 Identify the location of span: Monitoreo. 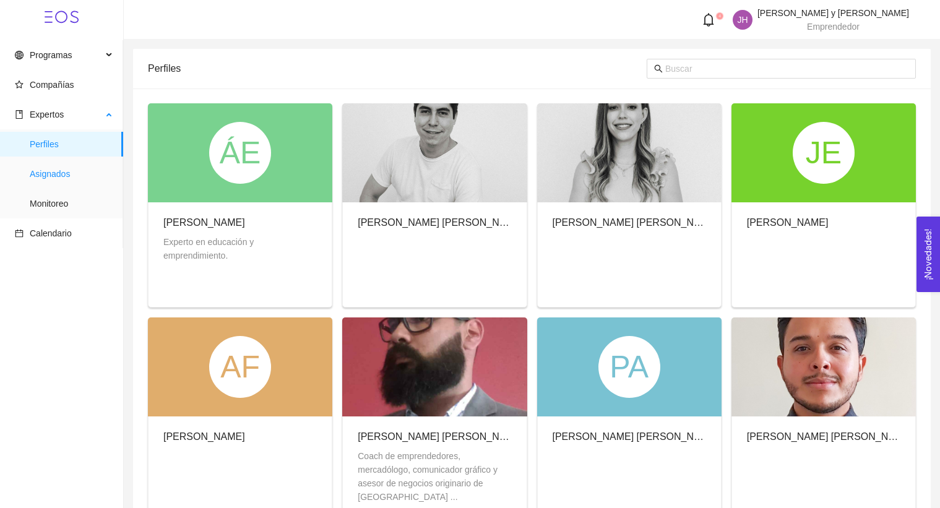
(71, 204).